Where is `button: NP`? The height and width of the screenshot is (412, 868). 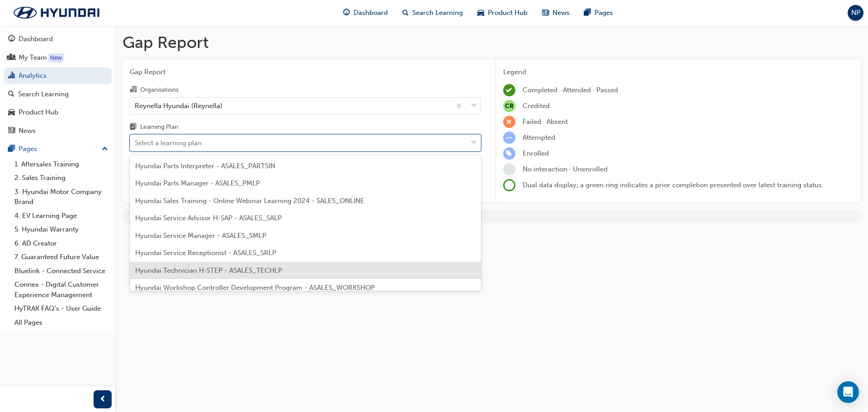
button: NP is located at coordinates (855, 13).